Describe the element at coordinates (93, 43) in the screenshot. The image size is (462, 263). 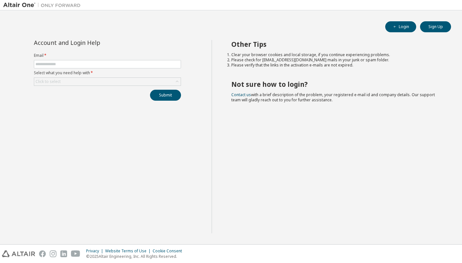
I see `div: Account and Login Help` at that location.